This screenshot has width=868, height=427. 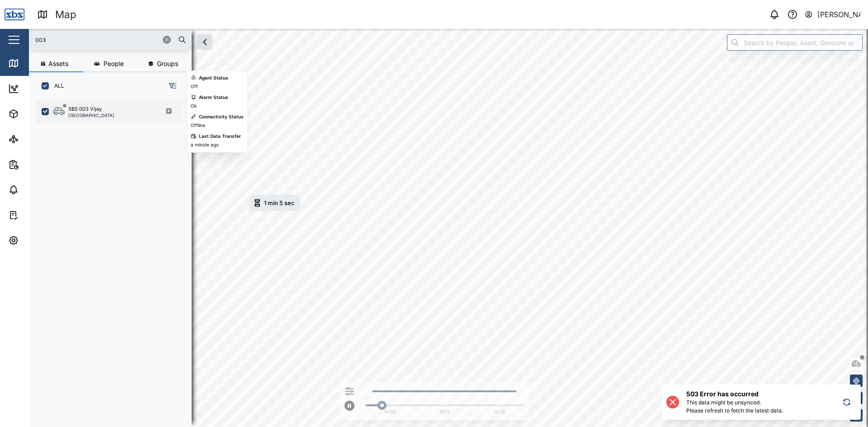 What do you see at coordinates (194, 106) in the screenshot?
I see `div: Ok` at bounding box center [194, 106].